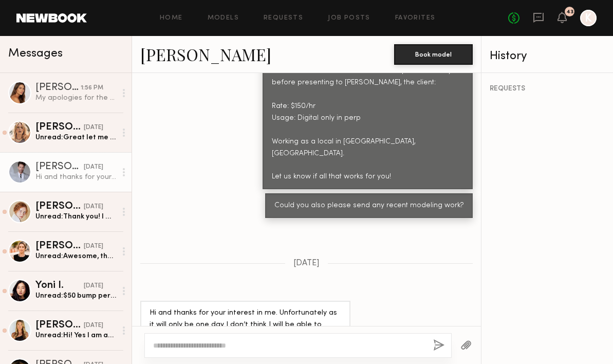 The height and width of the screenshot is (364, 613). What do you see at coordinates (349, 18) in the screenshot?
I see `a: Job Posts` at bounding box center [349, 18].